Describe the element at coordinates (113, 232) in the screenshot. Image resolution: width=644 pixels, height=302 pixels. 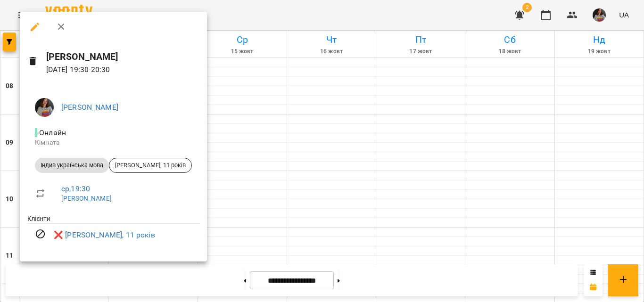
I see `ul: Клієнти` at that location.